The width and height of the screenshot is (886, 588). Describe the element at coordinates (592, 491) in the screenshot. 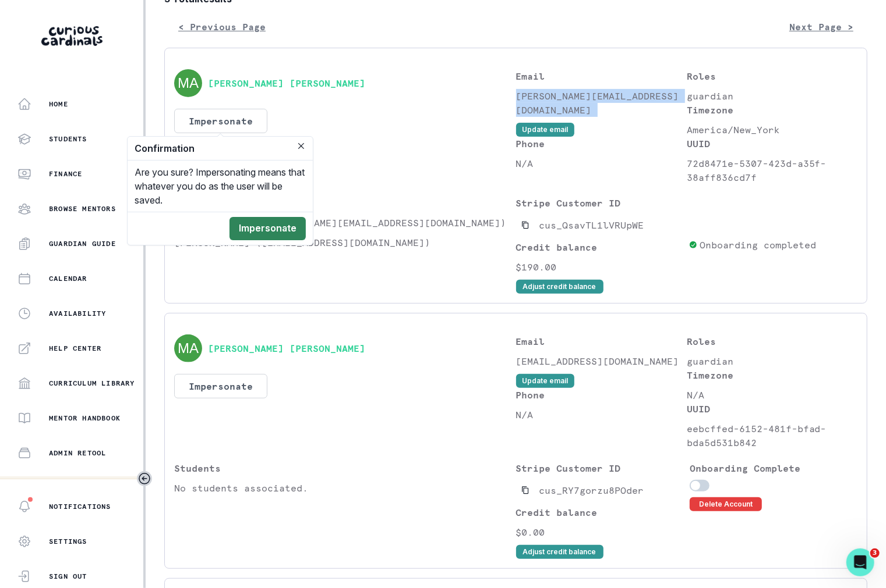

I see `p: cus_RY7gorzu8POder` at that location.